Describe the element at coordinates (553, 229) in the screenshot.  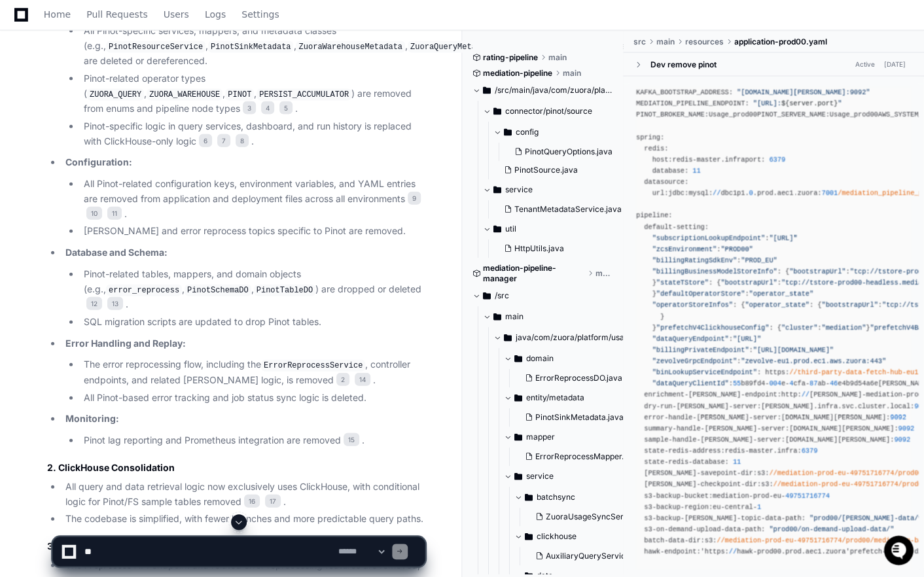
I see `button: util` at that location.